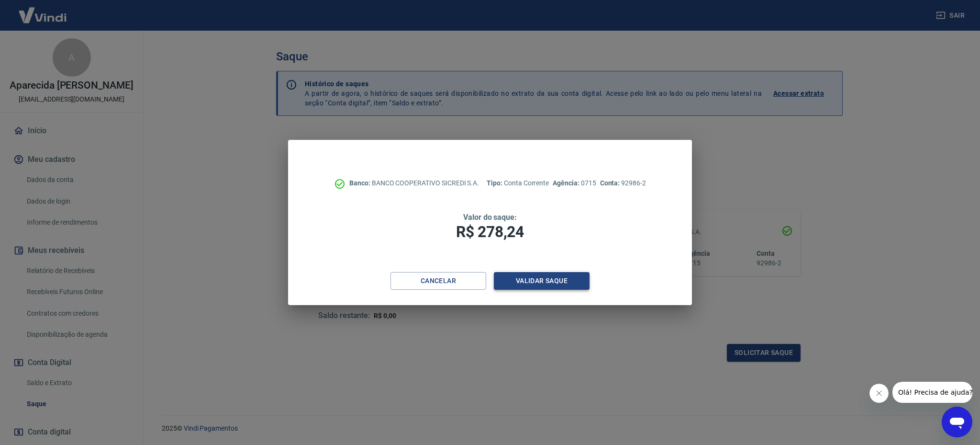  Describe the element at coordinates (43, 11) in the screenshot. I see `span: Olá! Precisa de ajuda?` at that location.